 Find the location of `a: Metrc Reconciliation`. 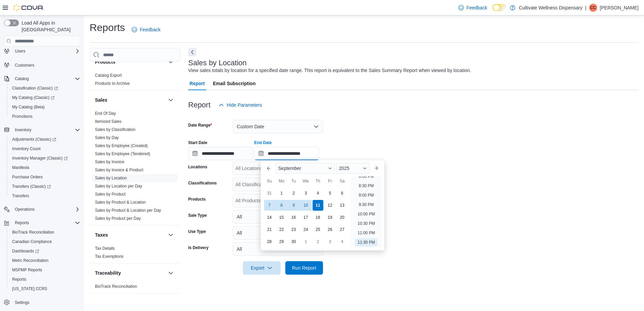

a: Metrc Reconciliation is located at coordinates (31, 261).